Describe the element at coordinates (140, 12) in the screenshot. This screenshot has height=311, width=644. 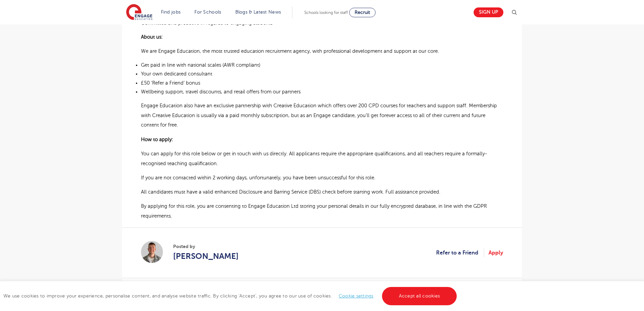
I see `img: Engage Education` at that location.